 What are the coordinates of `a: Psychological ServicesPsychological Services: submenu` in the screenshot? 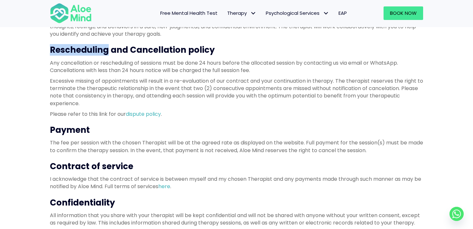 It's located at (297, 13).